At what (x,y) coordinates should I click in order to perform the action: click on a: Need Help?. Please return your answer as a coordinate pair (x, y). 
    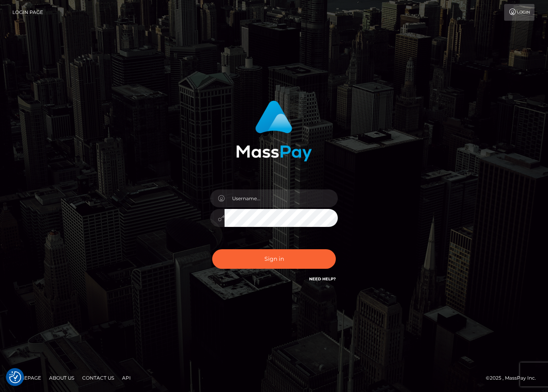
    Looking at the image, I should click on (322, 279).